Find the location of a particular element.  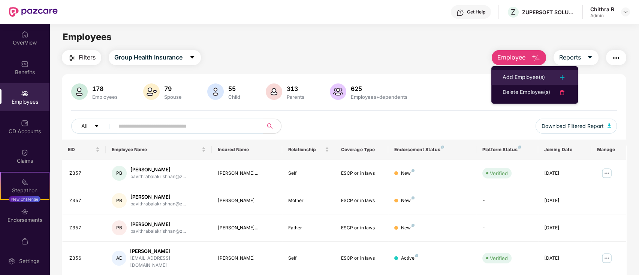

div: Chithra R is located at coordinates (602, 9).